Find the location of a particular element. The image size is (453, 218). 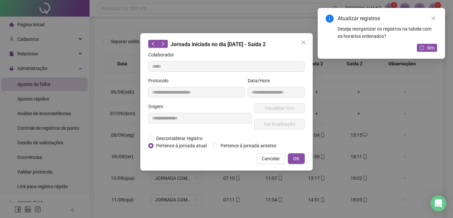

span: reload is located at coordinates (422, 48).